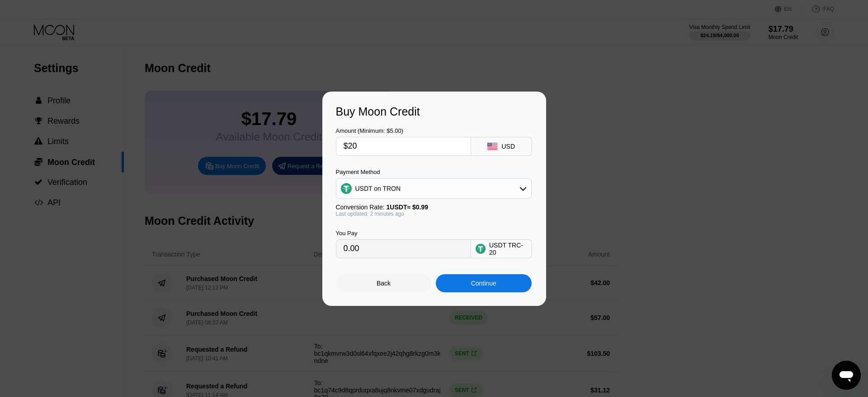  Describe the element at coordinates (403, 233) in the screenshot. I see `div: You Pay` at that location.